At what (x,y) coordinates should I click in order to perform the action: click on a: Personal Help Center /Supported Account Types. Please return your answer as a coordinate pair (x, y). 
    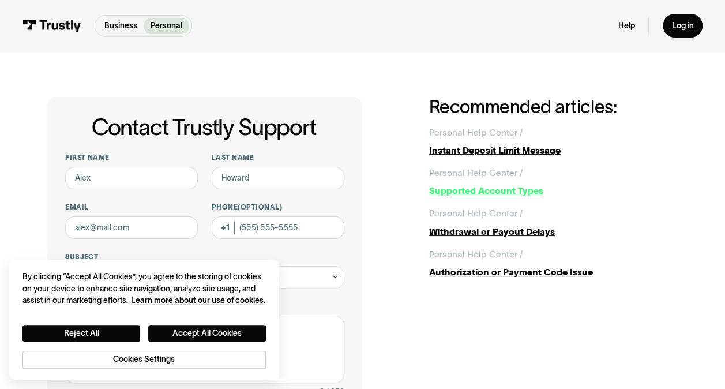
    Looking at the image, I should click on (553, 182).